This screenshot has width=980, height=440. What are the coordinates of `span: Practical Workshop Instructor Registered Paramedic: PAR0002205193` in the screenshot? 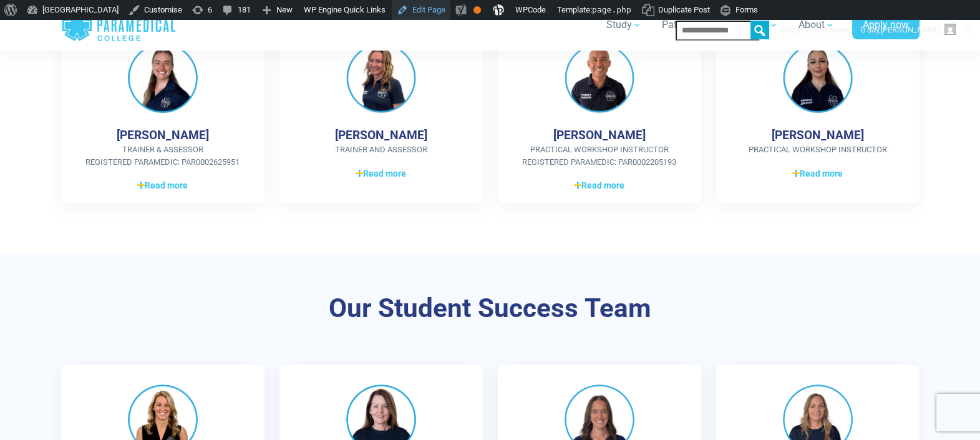 It's located at (600, 155).